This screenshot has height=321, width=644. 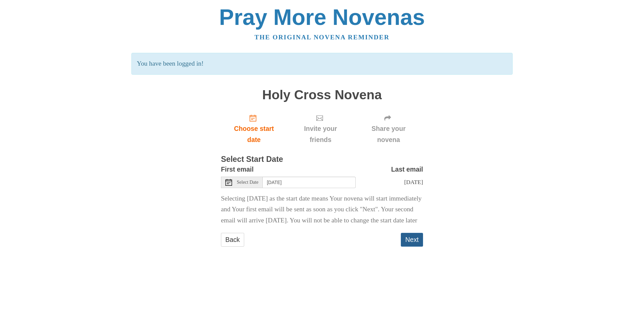 What do you see at coordinates (407, 169) in the screenshot?
I see `label: Last email` at bounding box center [407, 169].